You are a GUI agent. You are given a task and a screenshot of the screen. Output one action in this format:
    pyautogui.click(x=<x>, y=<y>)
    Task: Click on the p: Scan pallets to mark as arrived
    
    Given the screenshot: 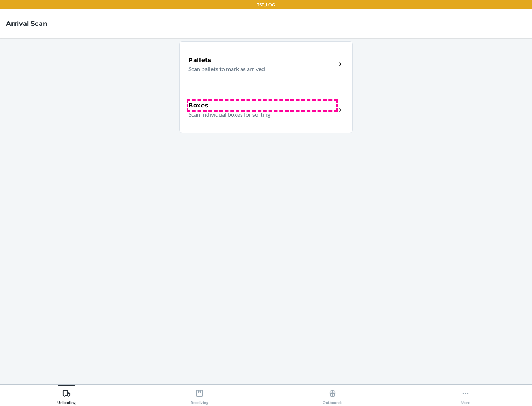 What is the action you would take?
    pyautogui.click(x=259, y=69)
    